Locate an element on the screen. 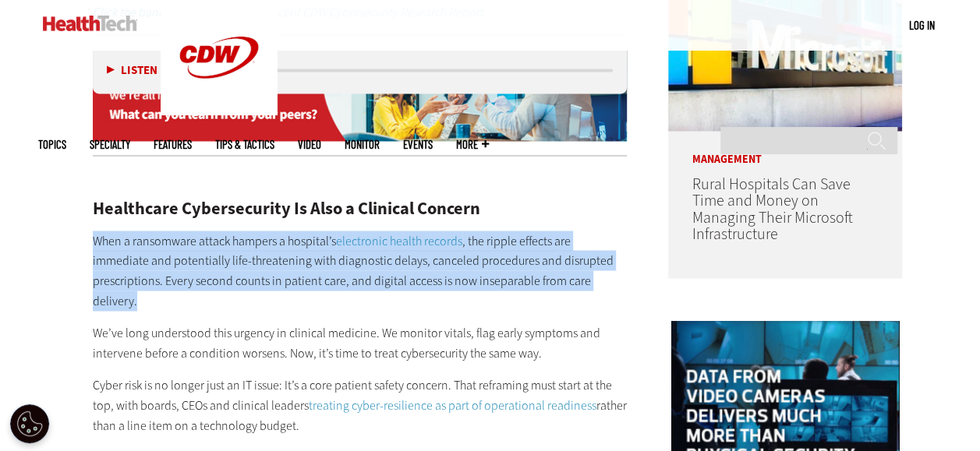  a: CDW is located at coordinates (219, 111).